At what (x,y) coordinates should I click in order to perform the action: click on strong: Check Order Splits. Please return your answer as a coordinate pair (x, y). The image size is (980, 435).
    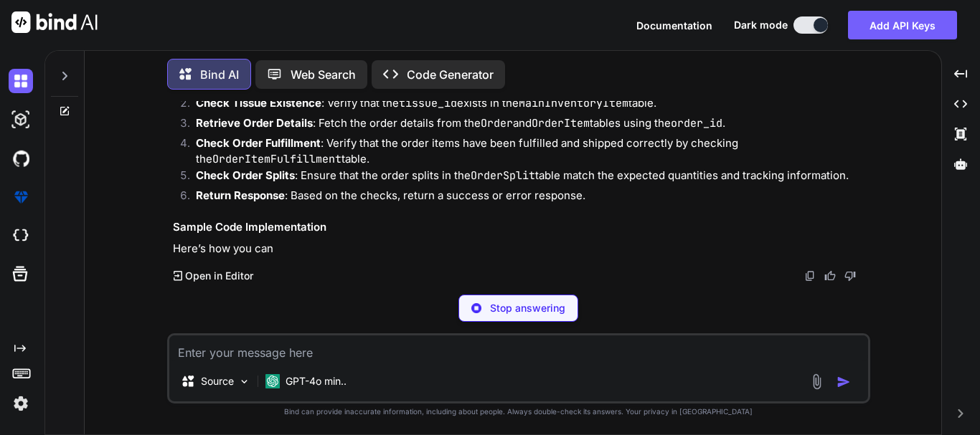
    Looking at the image, I should click on (246, 175).